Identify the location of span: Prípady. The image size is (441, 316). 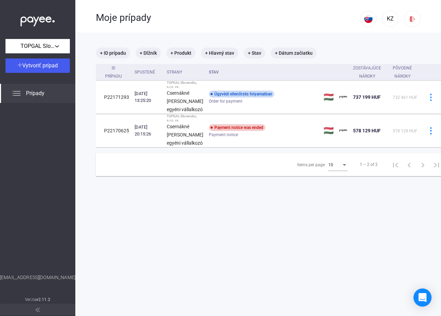
(35, 93).